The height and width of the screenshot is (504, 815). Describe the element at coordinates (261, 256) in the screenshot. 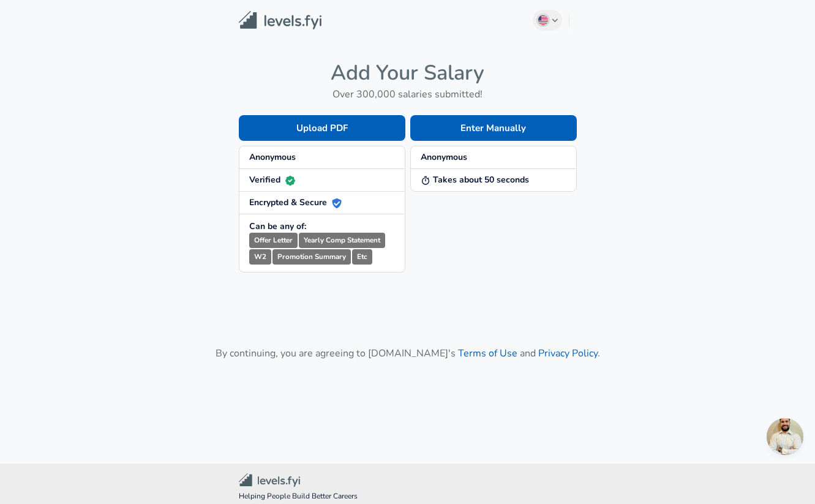

I see `small: W2` at that location.